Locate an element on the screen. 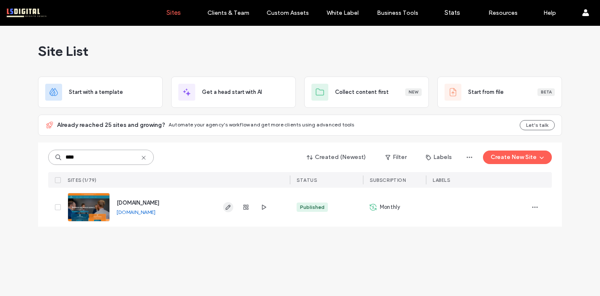  button: Labels is located at coordinates (439, 157).